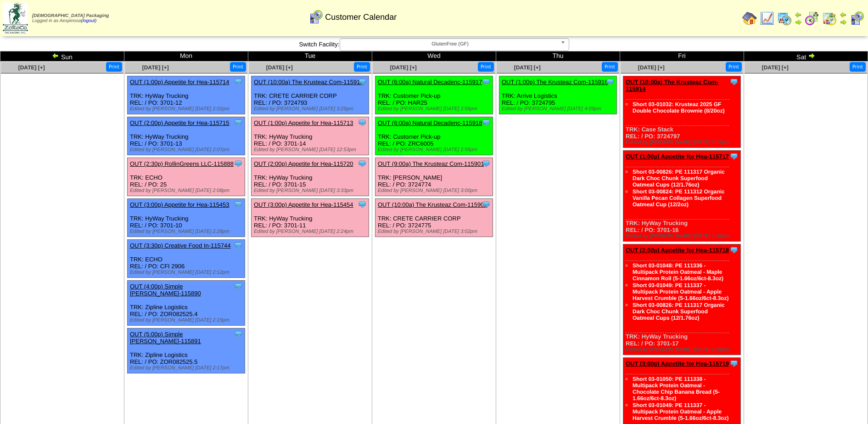  What do you see at coordinates (677, 363) in the screenshot?
I see `a: OUT (3:00p) Appetite for Hea-115719` at bounding box center [677, 363].